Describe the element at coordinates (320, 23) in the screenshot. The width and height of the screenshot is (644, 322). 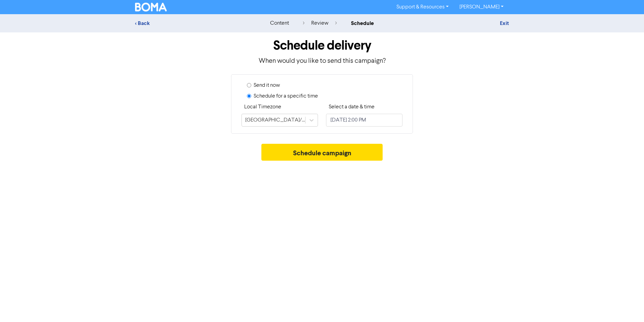
I see `div: review` at that location.